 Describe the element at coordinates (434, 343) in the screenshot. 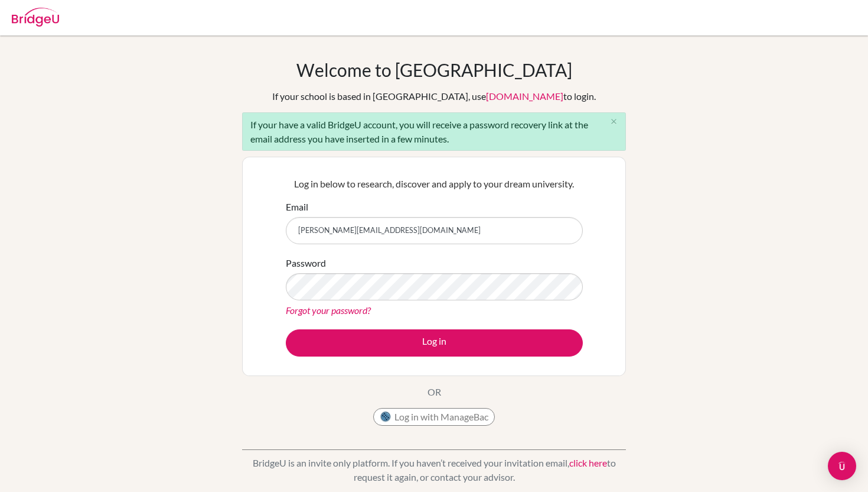

I see `button: Log in` at that location.